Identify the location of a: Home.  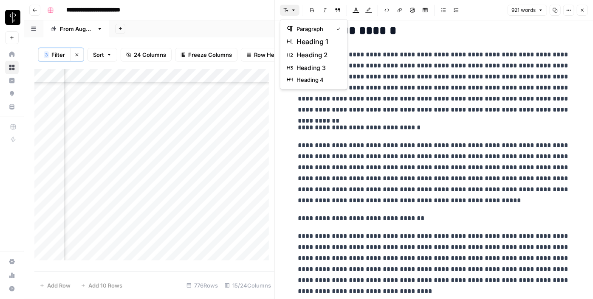
(12, 54).